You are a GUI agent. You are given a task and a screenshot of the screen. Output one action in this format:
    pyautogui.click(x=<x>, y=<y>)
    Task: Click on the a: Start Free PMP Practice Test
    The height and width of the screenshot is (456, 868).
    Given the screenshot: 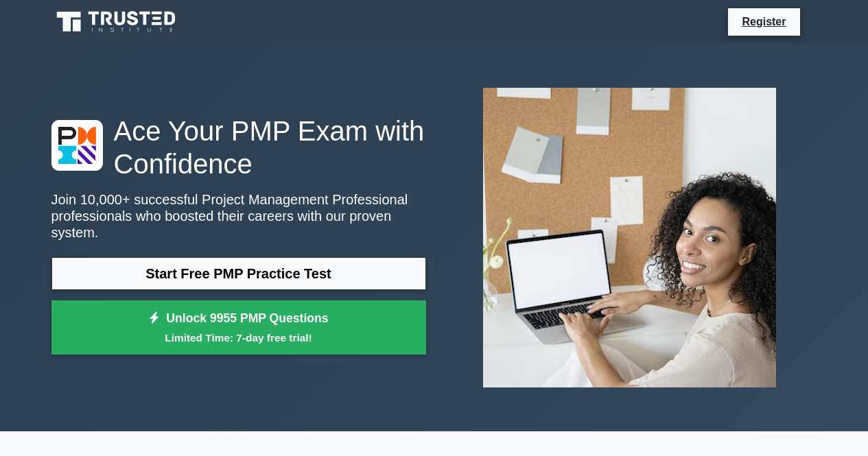 What is the action you would take?
    pyautogui.click(x=239, y=274)
    